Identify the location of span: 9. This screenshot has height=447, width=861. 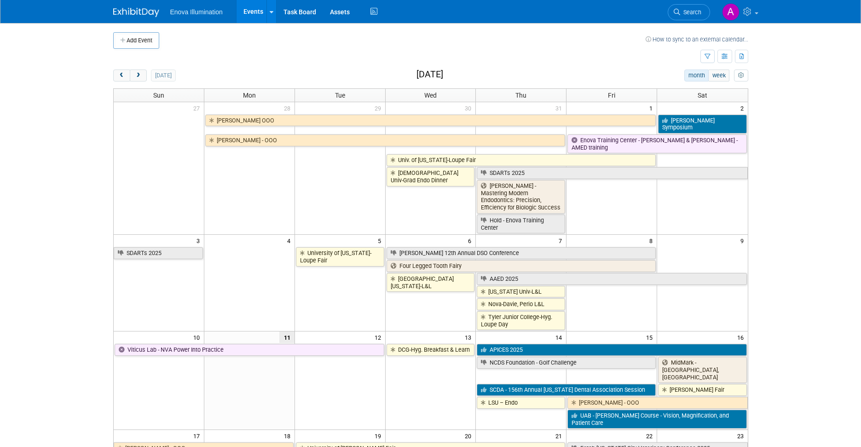
(744, 240).